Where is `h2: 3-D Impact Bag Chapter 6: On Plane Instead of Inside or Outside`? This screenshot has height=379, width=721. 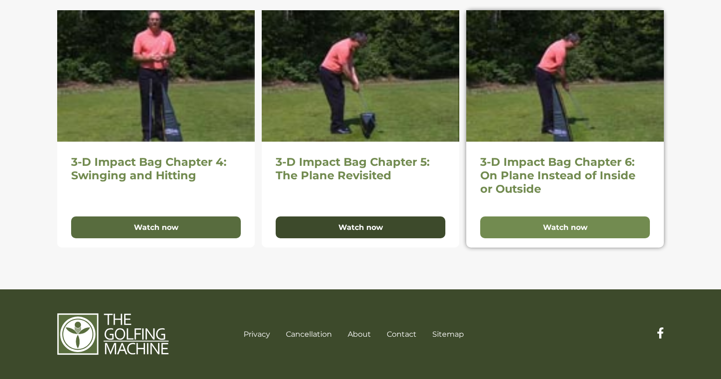
h2: 3-D Impact Bag Chapter 6: On Plane Instead of Inside or Outside is located at coordinates (565, 176).